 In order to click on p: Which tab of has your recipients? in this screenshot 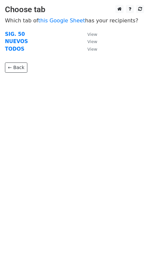, I will do `click(74, 20)`.